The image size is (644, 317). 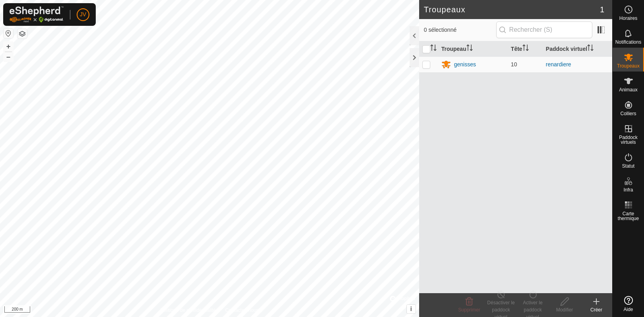 What do you see at coordinates (22, 33) in the screenshot?
I see `button: Couches de carte` at bounding box center [22, 33].